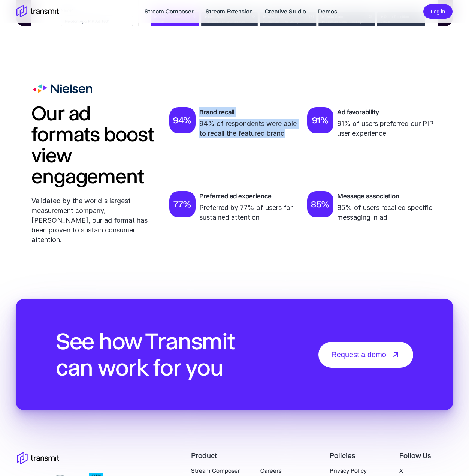 Image resolution: width=469 pixels, height=476 pixels. I want to click on h3: Ad favorability, so click(387, 112).